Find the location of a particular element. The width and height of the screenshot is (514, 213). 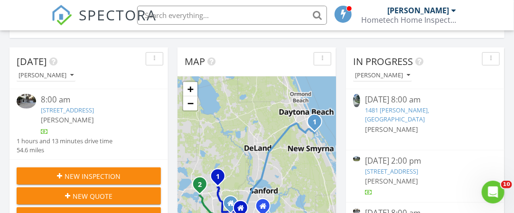

div: 8:00 am is located at coordinates (95, 100).